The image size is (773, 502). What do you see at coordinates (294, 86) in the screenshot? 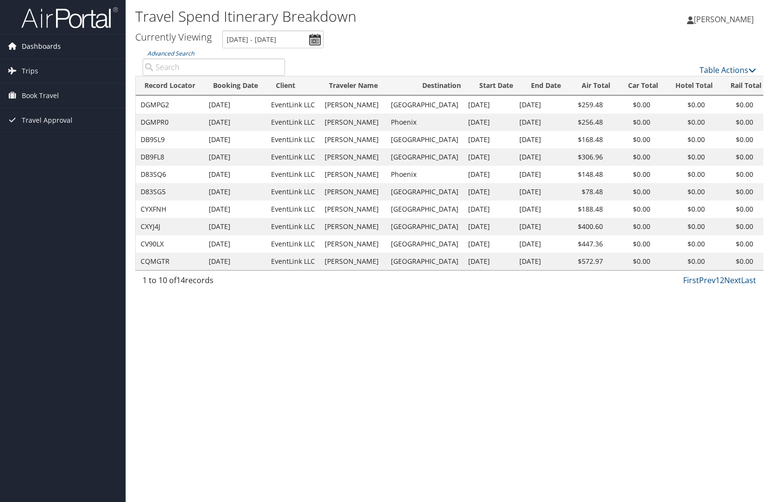
I see `th: Client: activate to sort column ascending` at bounding box center [294, 86].